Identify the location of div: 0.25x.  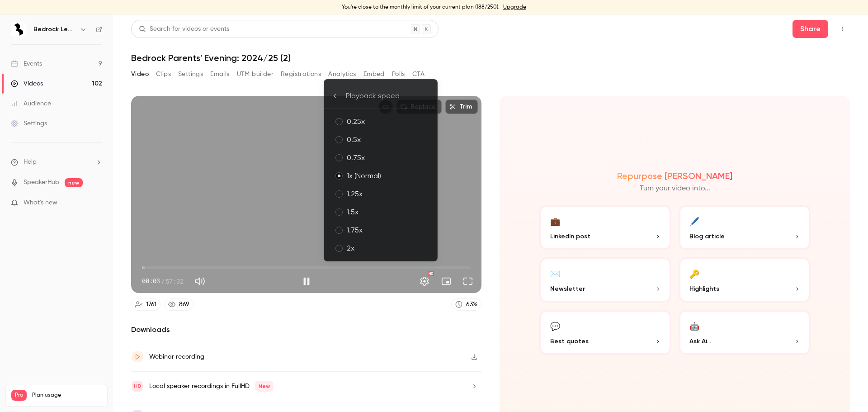
(388, 122).